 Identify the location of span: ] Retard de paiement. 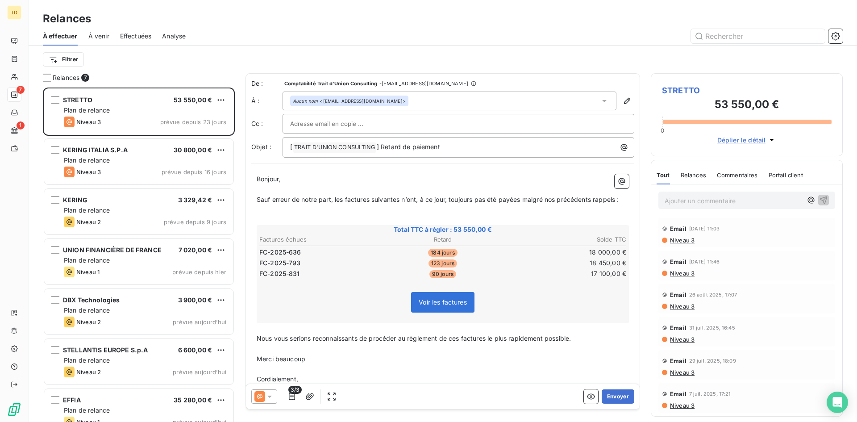
(409, 146).